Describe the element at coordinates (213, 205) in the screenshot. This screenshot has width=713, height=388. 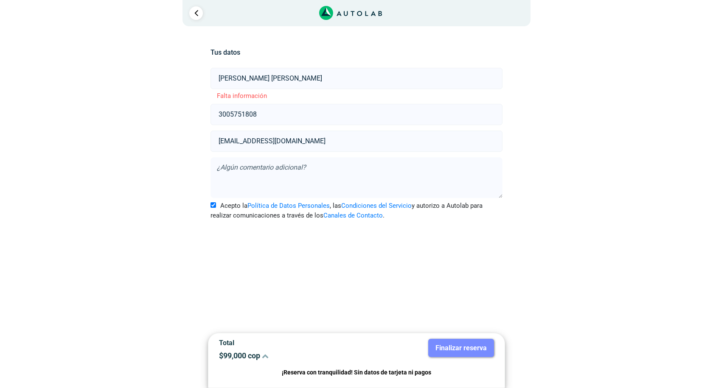
I see `input: Acepto laPolítica de Datos Personales, lasCondiciones del Servicioy autorizo a Autolab para reali...` at that location.